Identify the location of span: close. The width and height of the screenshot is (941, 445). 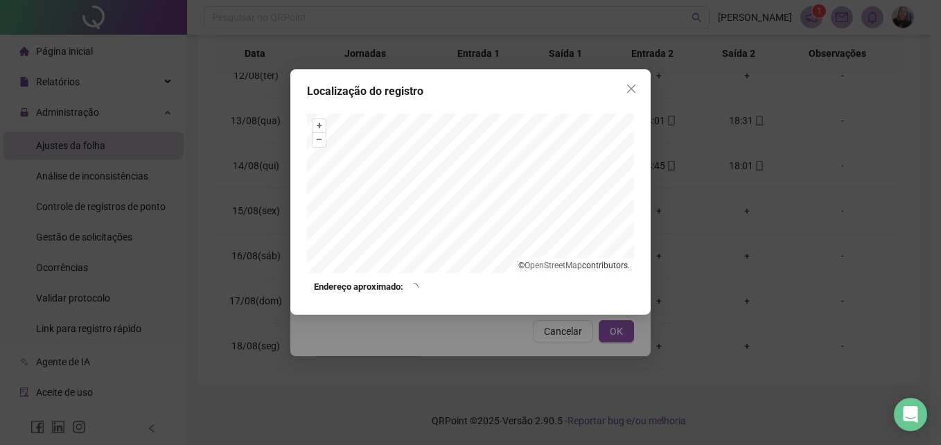
(631, 89).